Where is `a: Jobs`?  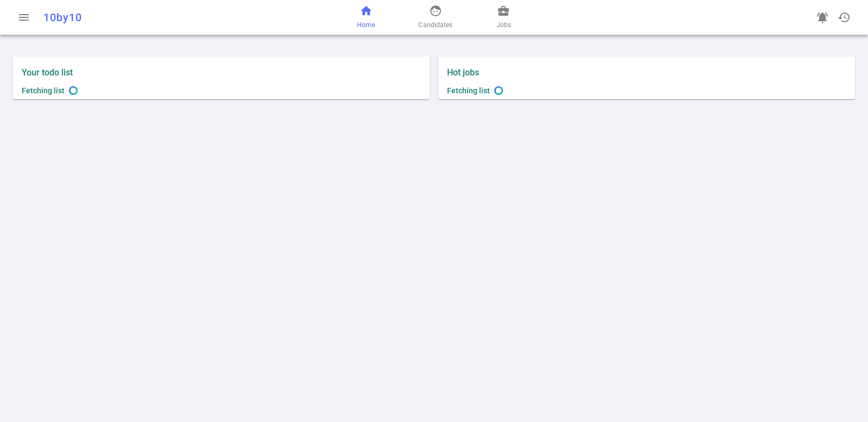 a: Jobs is located at coordinates (503, 18).